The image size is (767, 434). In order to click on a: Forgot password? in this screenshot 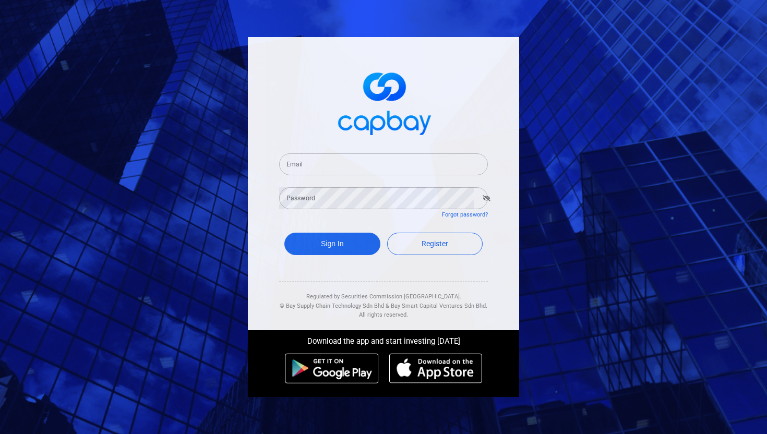, I will do `click(465, 214)`.